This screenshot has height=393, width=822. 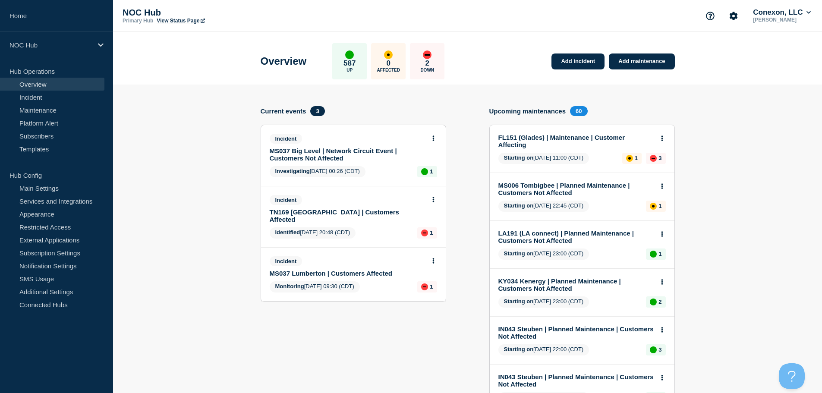 What do you see at coordinates (576, 189) in the screenshot?
I see `a: MS006 Tombigbee | Planned Maintenance | Customers Not Affected` at bounding box center [576, 189].